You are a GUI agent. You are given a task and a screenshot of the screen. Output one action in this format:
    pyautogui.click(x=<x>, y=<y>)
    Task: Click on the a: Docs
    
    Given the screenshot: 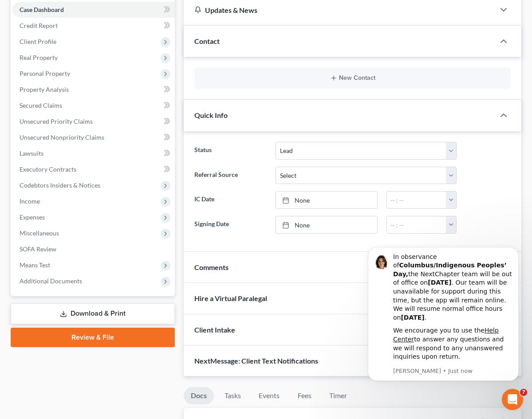 What is the action you would take?
    pyautogui.click(x=199, y=396)
    